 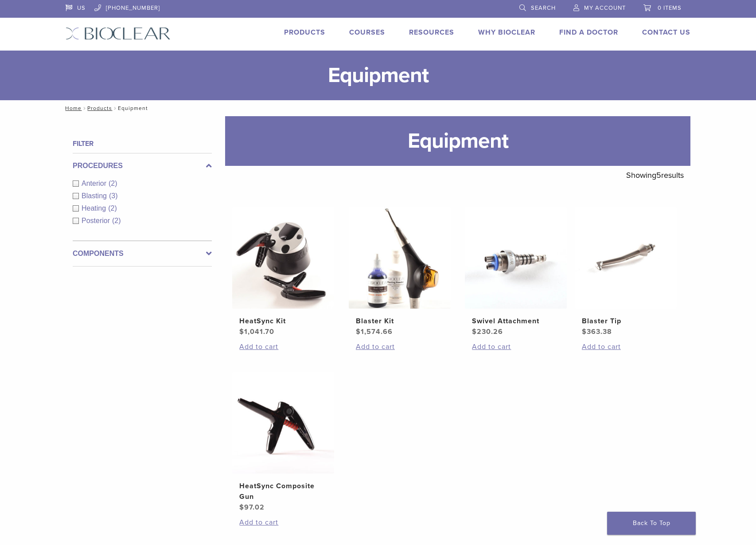 What do you see at coordinates (588, 33) in the screenshot?
I see `a: Find A Doctor` at bounding box center [588, 33].